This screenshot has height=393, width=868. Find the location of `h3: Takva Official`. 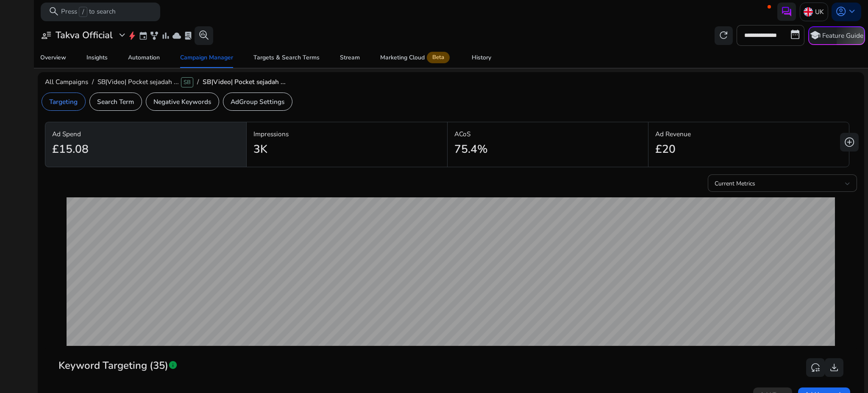

h3: Takva Official is located at coordinates (84, 35).